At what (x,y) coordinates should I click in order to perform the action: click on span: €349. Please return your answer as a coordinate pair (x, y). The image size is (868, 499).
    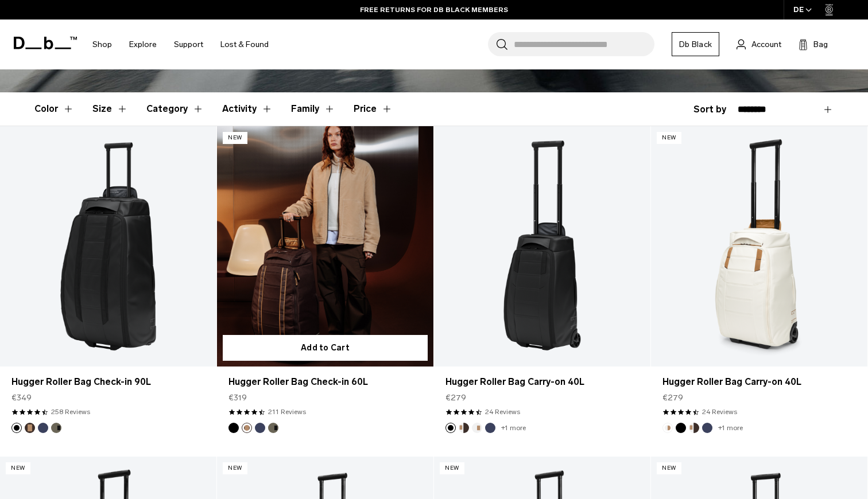
    Looking at the image, I should click on (21, 397).